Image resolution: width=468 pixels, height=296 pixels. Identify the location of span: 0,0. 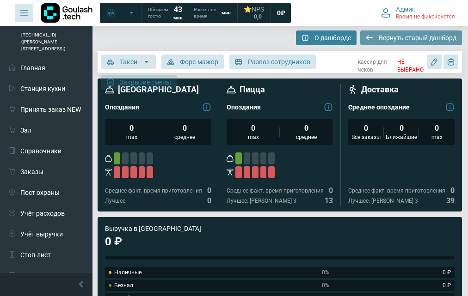
(257, 17).